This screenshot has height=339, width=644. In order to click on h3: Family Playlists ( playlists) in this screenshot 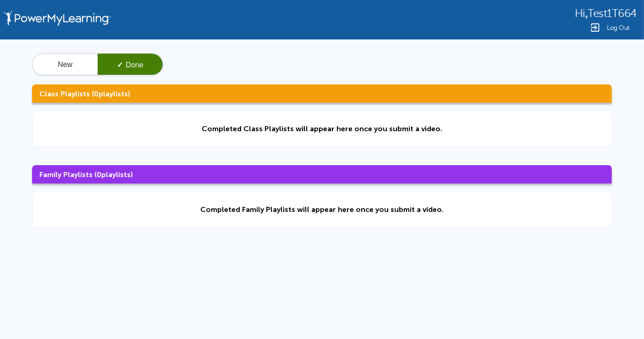, I will do `click(321, 174)`.